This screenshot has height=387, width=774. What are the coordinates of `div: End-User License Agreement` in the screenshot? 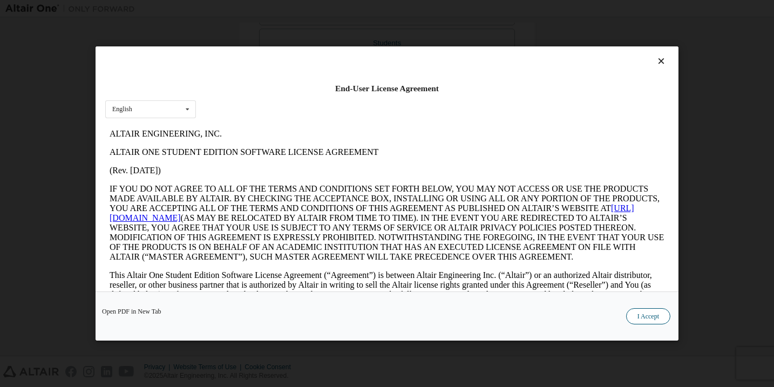 It's located at (387, 89).